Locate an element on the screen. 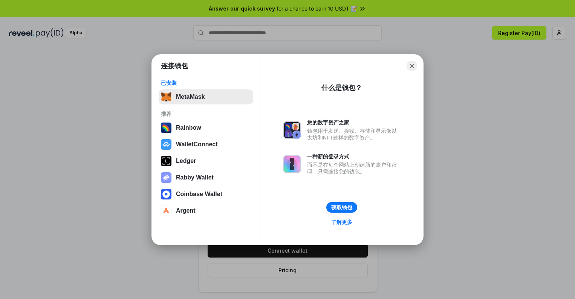  div: 钱包用于发送、接收、存储和显示像以太坊和NFT这样的数字资产。 is located at coordinates (354, 134).